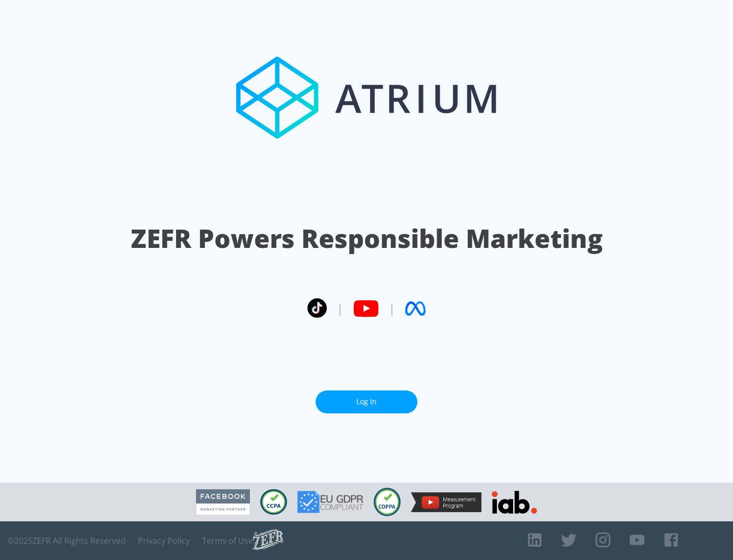 The width and height of the screenshot is (733, 560). I want to click on img: Facebook Marketing Partner, so click(223, 502).